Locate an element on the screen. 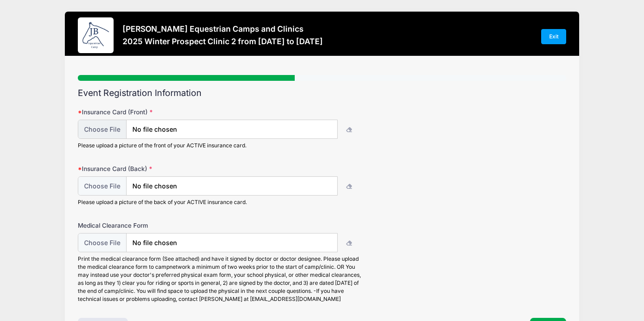 The height and width of the screenshot is (321, 644). a: Exit is located at coordinates (554, 37).